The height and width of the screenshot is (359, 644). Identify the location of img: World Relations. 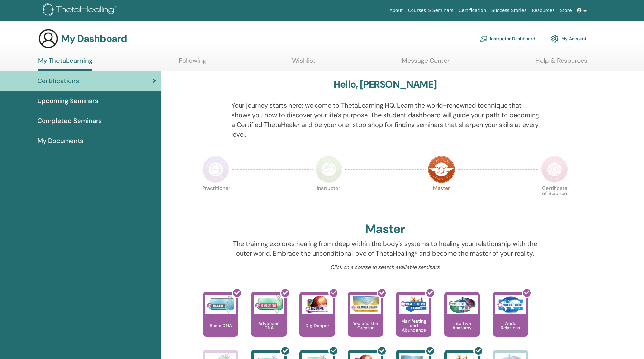
(511, 305).